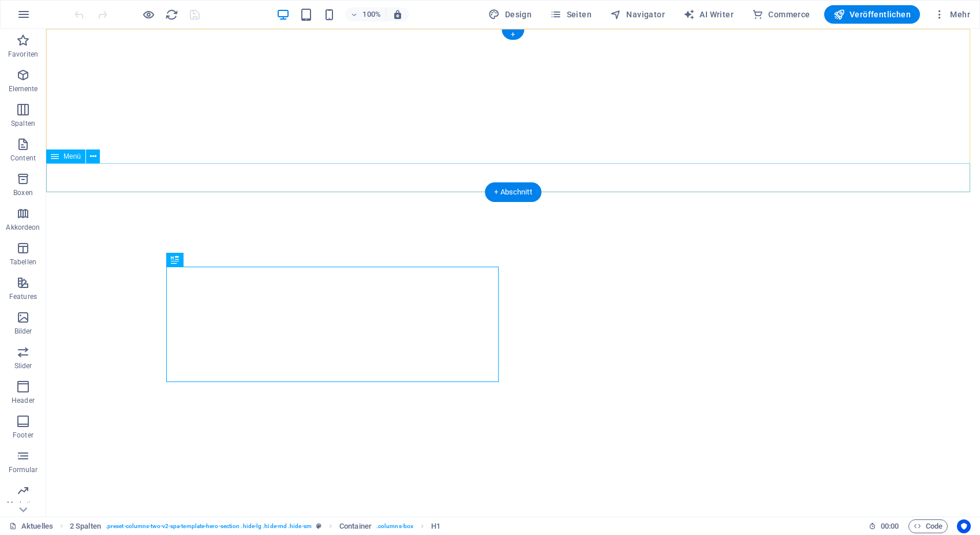 This screenshot has width=980, height=535. Describe the element at coordinates (23, 401) in the screenshot. I see `p: Header` at that location.